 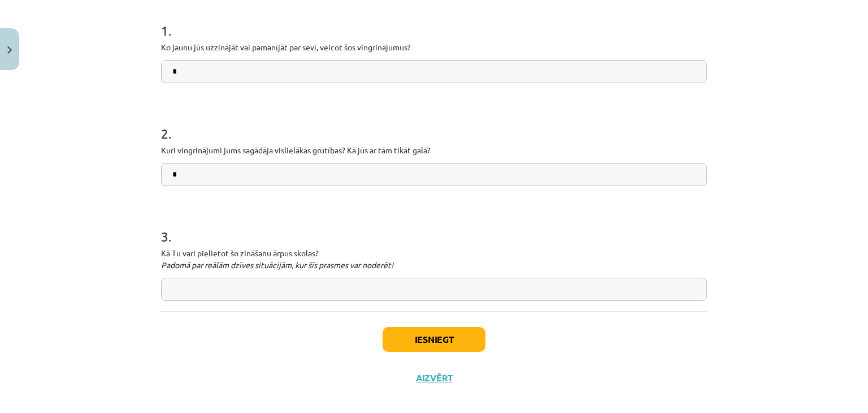 I want to click on button: Iesniegt, so click(x=434, y=340).